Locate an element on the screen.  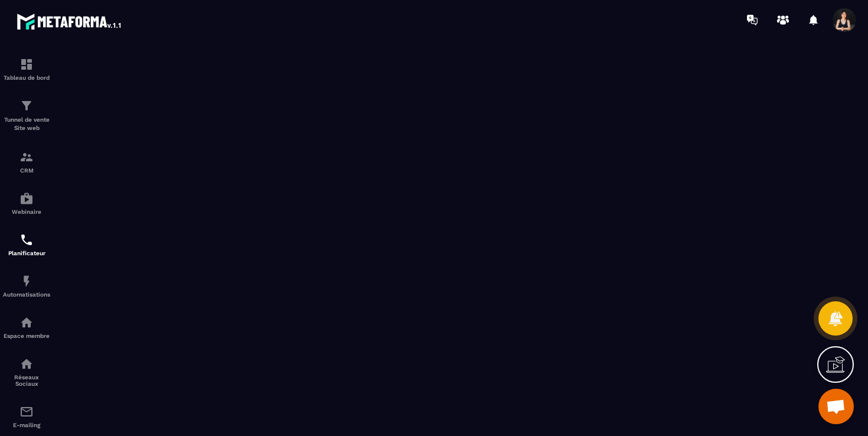
a: automationsautomationsAutomatisations is located at coordinates (27, 286).